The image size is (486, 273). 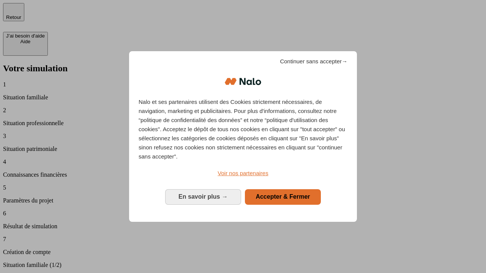 What do you see at coordinates (243, 136) in the screenshot?
I see `div: Bienvenue chez Nalo Gestion du consentement` at bounding box center [243, 136].